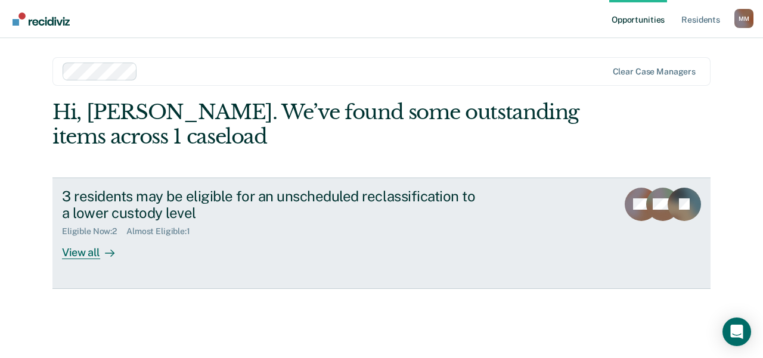 The image size is (763, 358). Describe the element at coordinates (744, 18) in the screenshot. I see `div: M M` at that location.